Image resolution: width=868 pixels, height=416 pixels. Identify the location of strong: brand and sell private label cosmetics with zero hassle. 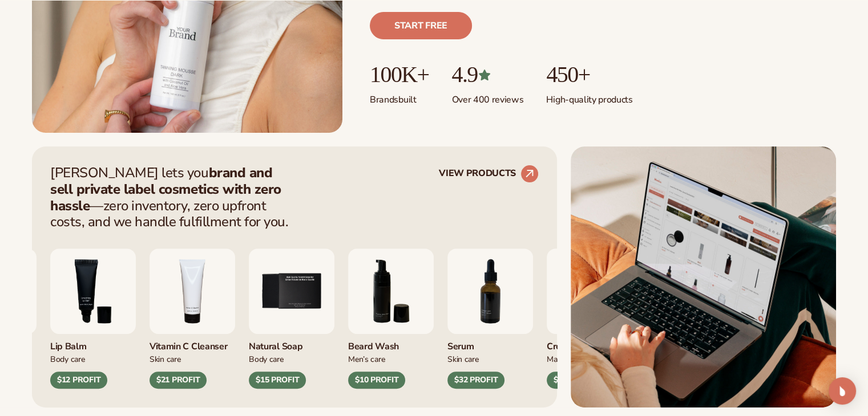
(166, 190).